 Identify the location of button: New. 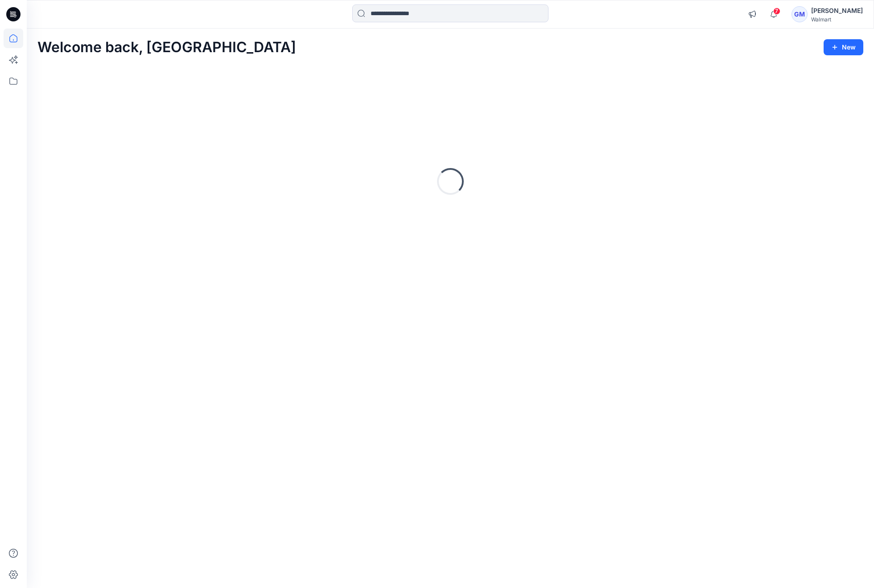
(843, 47).